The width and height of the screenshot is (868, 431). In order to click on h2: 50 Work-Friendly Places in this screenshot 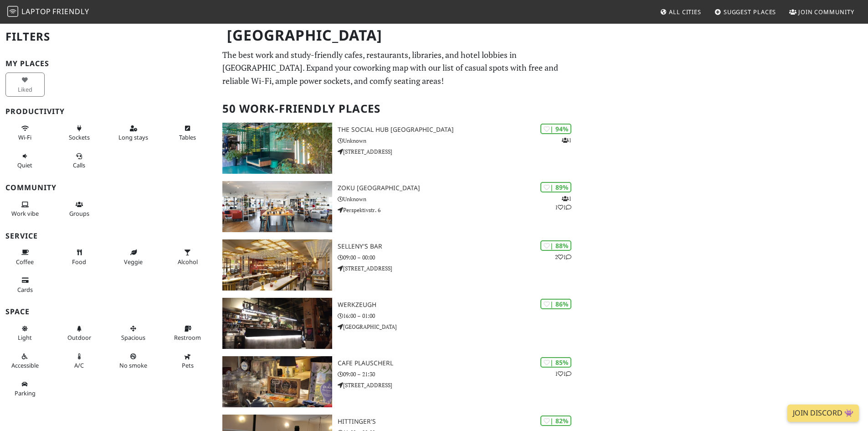, I will do `click(398, 109)`.